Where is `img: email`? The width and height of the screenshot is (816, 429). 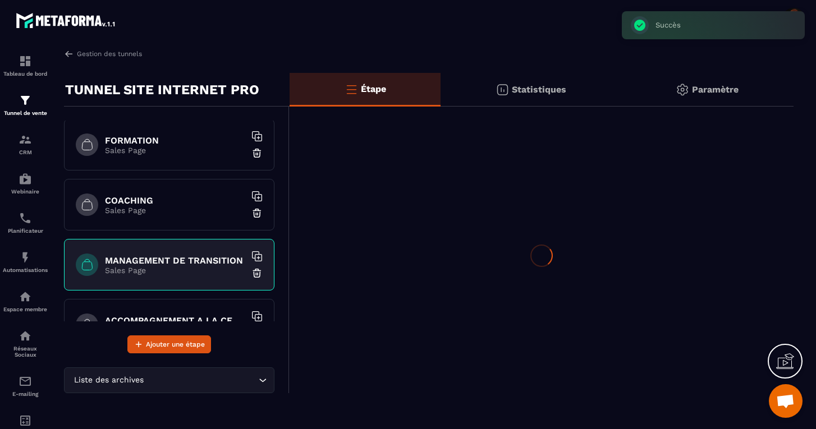 img: email is located at coordinates (25, 382).